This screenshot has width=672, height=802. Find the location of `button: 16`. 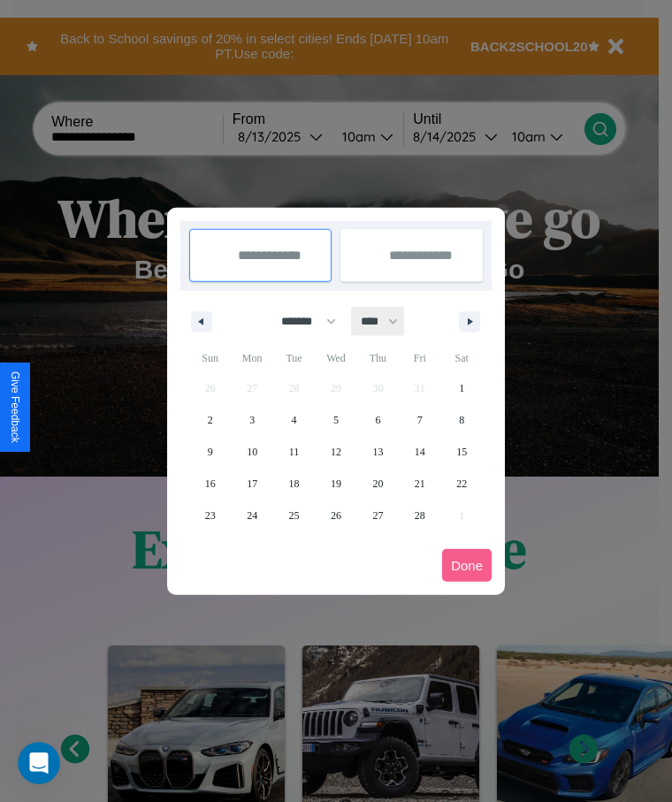

button: 16 is located at coordinates (209, 484).